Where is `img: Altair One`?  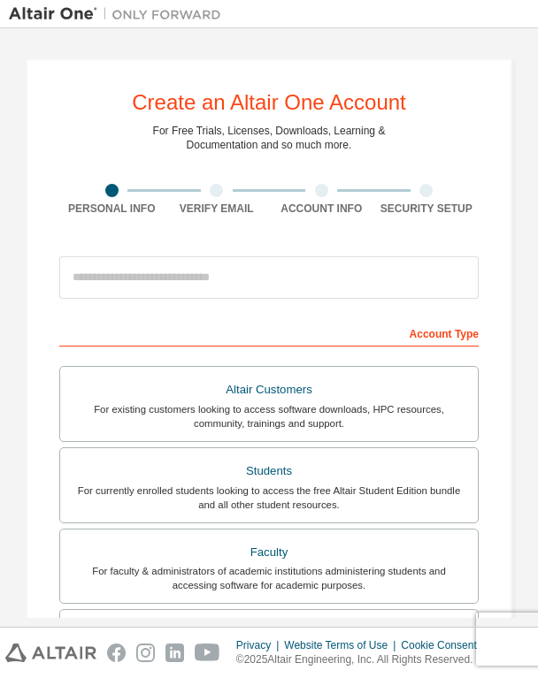
img: Altair One is located at coordinates (119, 14).